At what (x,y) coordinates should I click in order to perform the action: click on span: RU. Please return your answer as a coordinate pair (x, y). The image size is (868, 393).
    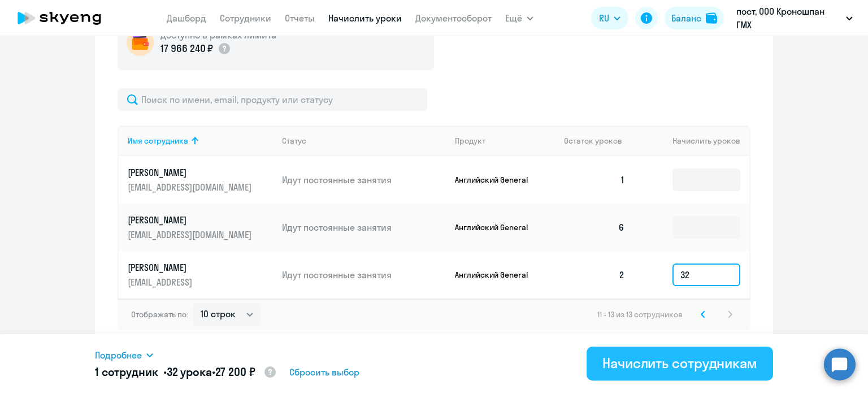
    Looking at the image, I should click on (604, 18).